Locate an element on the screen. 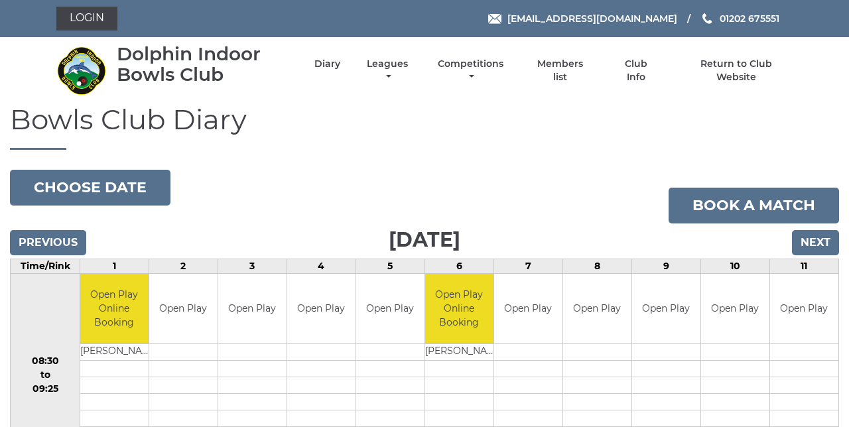  a: Members list is located at coordinates (561, 70).